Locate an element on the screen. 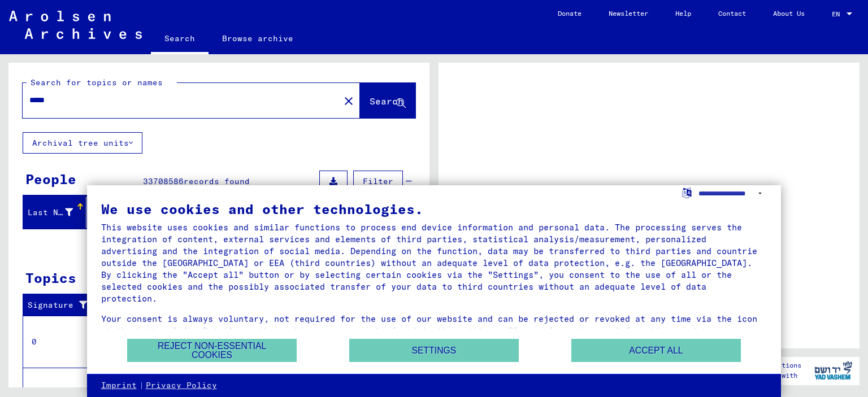  mat-label: Search for topics or names is located at coordinates (97, 83).